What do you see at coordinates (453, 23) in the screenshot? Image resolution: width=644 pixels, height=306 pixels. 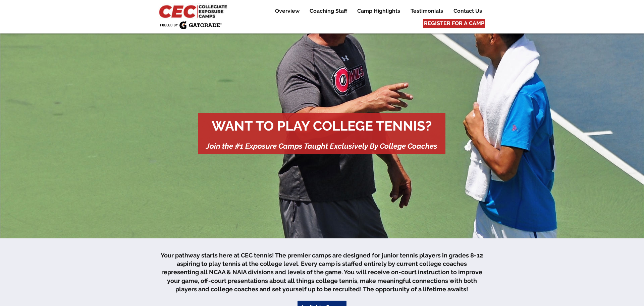 I see `a: REGISTER FOR A CAMP` at bounding box center [453, 23].